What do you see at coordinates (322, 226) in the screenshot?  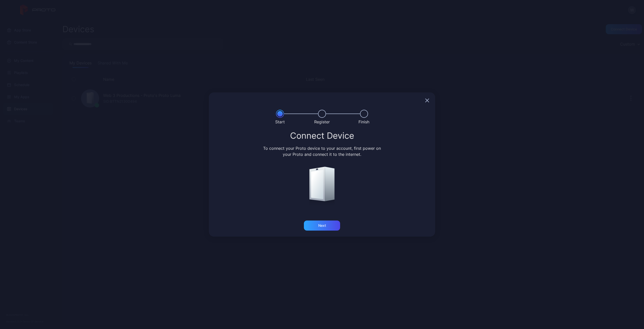 I see `div: Next` at bounding box center [322, 226].